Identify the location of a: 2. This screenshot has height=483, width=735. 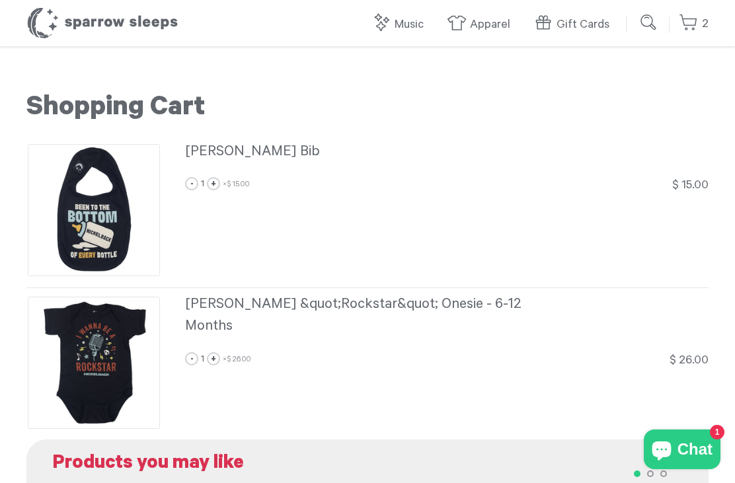
(694, 24).